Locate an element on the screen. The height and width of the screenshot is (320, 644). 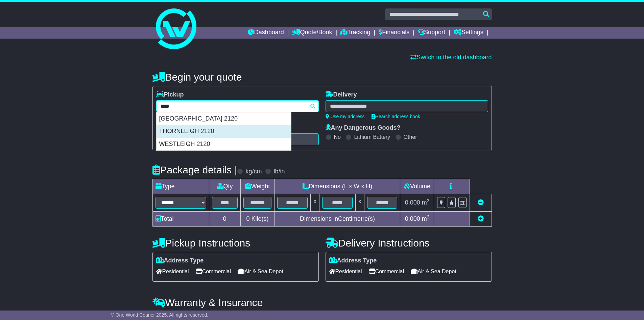
td: Kilo(s) is located at coordinates (257, 219).